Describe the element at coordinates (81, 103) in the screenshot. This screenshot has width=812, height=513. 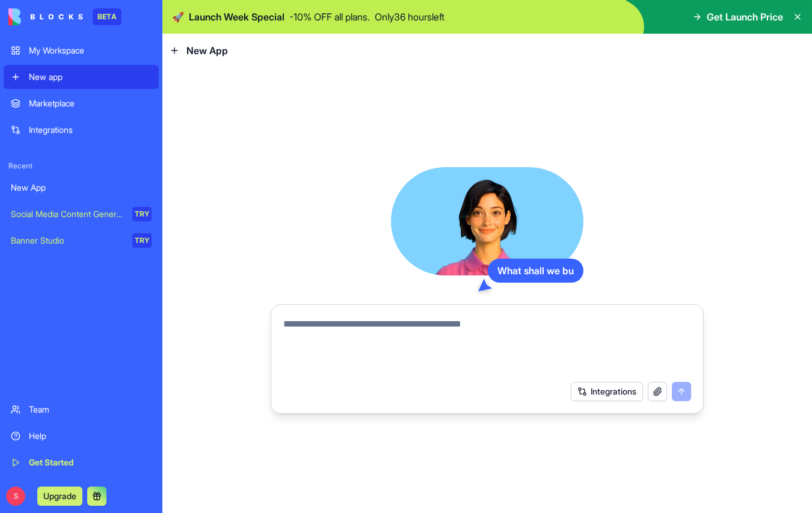
I see `a: Marketplace` at that location.